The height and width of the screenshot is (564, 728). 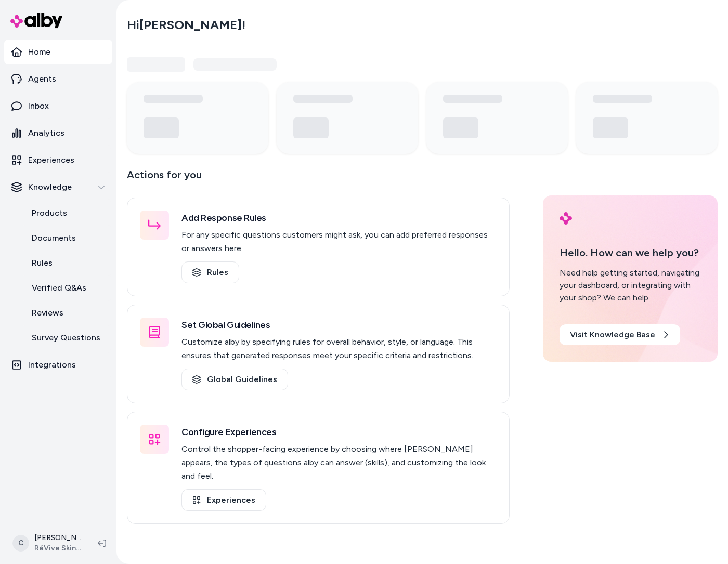 I want to click on h3: Configure Experiences, so click(x=339, y=432).